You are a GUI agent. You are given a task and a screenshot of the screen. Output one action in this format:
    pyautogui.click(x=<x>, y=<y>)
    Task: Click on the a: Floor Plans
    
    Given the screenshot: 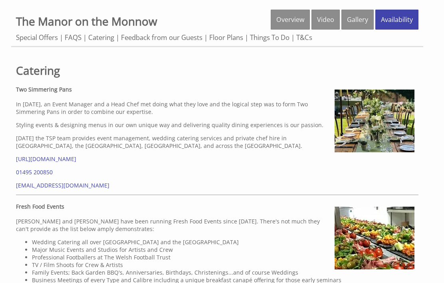 What is the action you would take?
    pyautogui.click(x=226, y=37)
    